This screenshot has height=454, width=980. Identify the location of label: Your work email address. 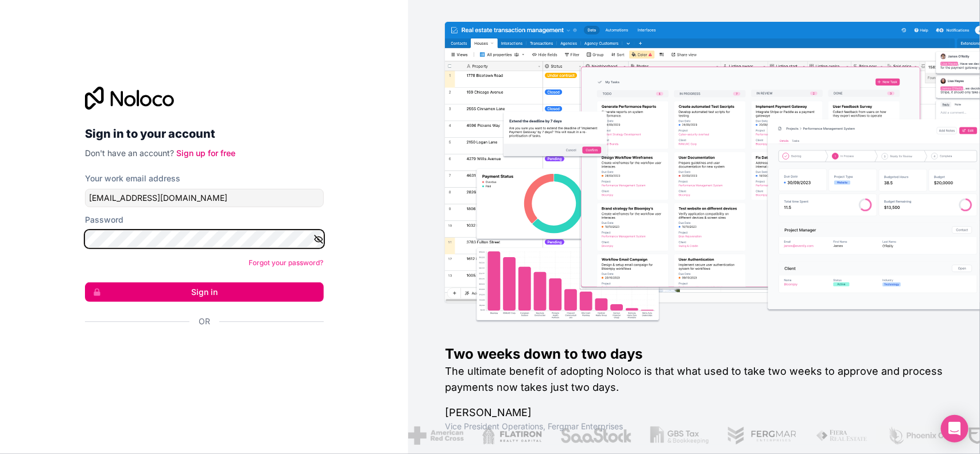
(132, 178).